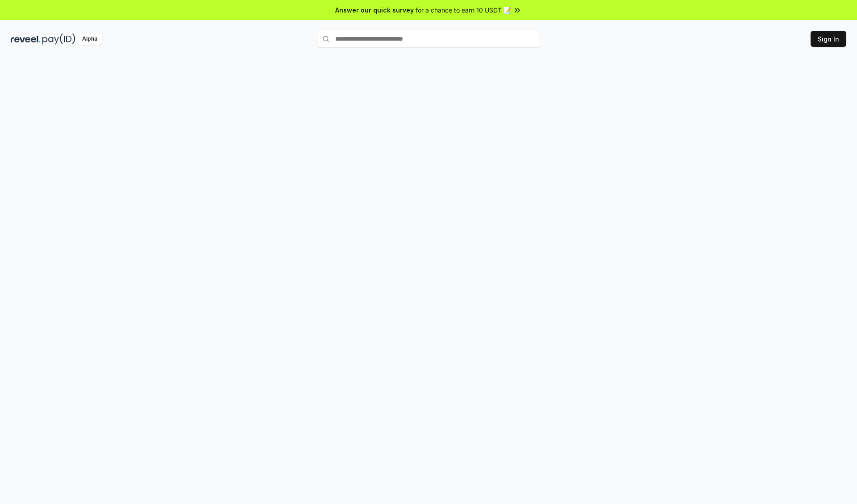  Describe the element at coordinates (90, 39) in the screenshot. I see `div: Alpha` at that location.